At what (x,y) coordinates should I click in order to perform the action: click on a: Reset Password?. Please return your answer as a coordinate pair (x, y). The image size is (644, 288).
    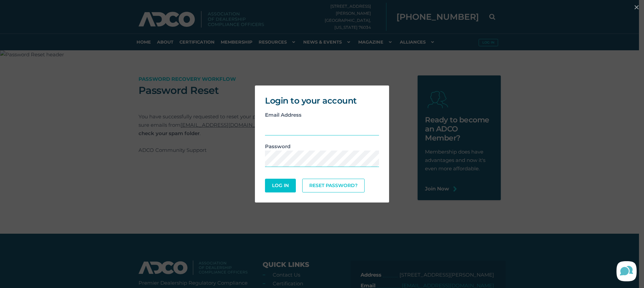
    Looking at the image, I should click on (333, 185).